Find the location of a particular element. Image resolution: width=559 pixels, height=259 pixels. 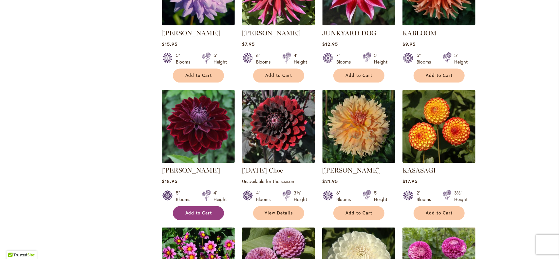

p: Unavailable for the season is located at coordinates (278, 181).